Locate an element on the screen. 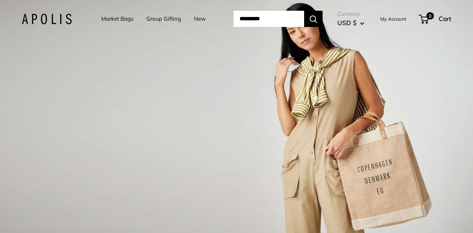  span: 0 is located at coordinates (430, 16).